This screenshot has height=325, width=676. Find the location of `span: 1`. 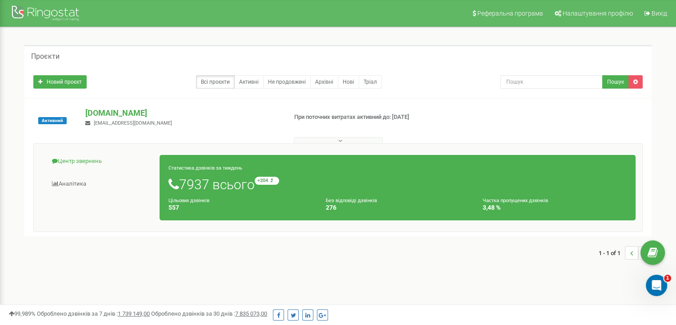

span: 1 is located at coordinates (668, 278).